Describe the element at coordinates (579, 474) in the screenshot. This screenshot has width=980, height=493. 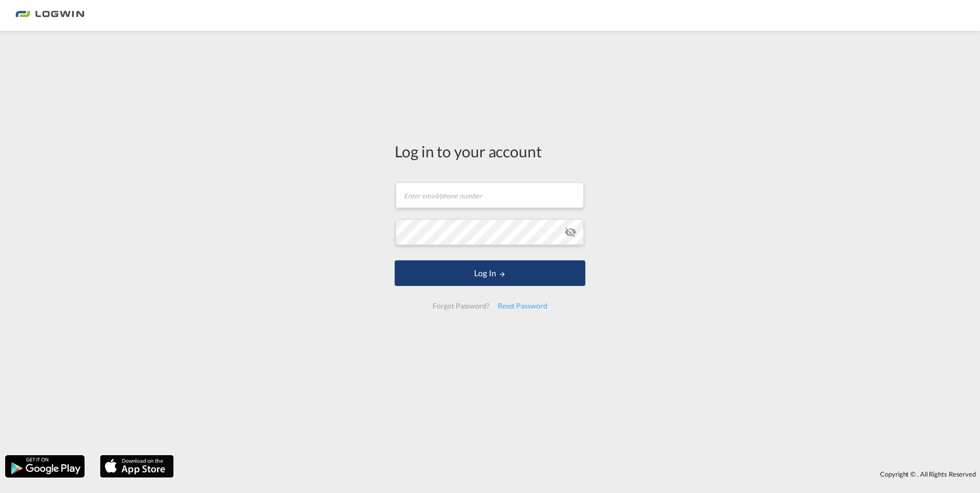
I see `div: Copyright © . All Rights Reserved` at that location.